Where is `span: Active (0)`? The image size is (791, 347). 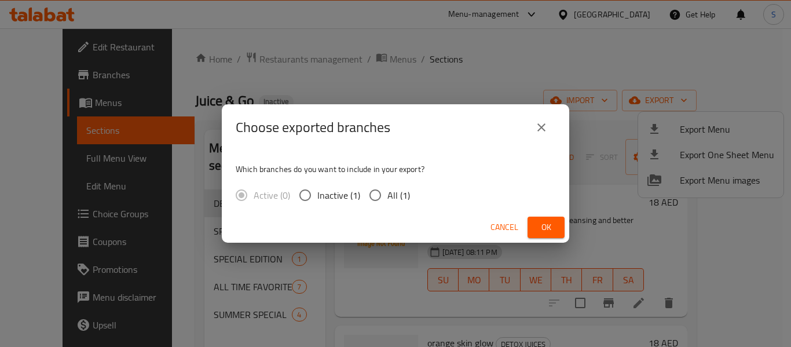 span: Active (0) is located at coordinates (271, 195).